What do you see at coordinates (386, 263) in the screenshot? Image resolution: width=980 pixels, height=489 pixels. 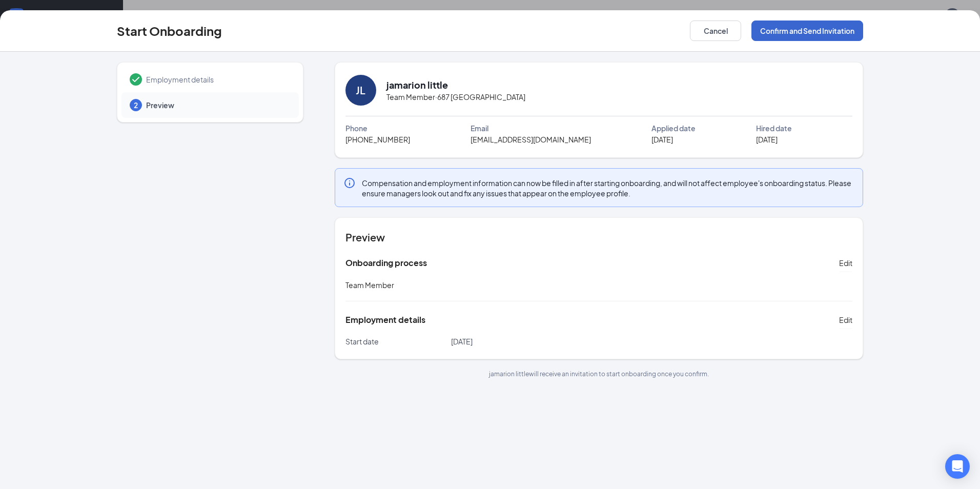 I see `h5: Onboarding process` at bounding box center [386, 263].